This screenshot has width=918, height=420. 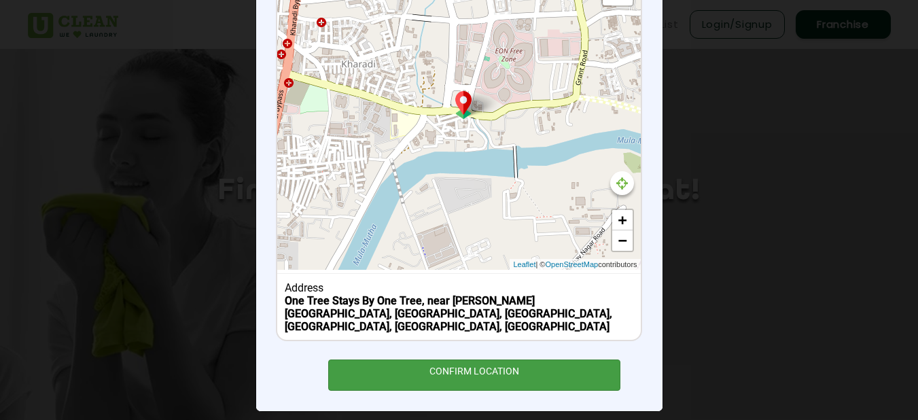 I want to click on div: | © contributors, so click(x=575, y=264).